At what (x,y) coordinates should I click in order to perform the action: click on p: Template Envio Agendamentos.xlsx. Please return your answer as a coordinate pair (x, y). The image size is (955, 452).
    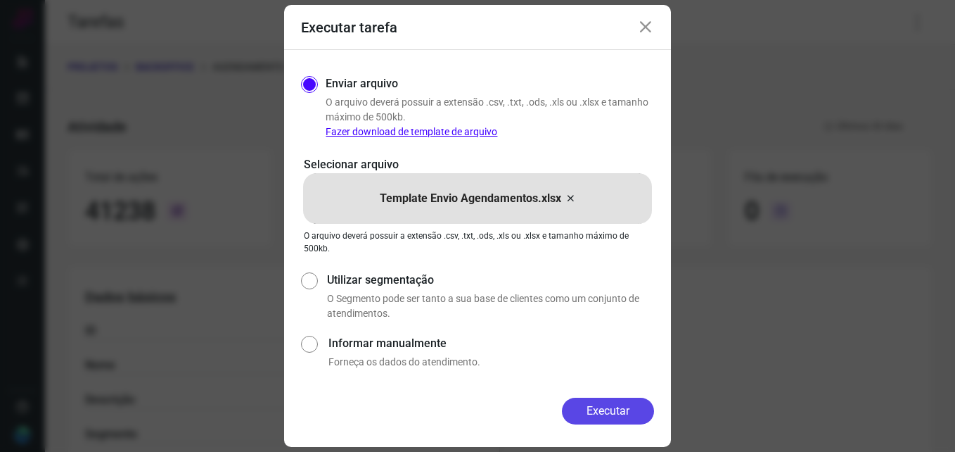
    Looking at the image, I should click on (471, 198).